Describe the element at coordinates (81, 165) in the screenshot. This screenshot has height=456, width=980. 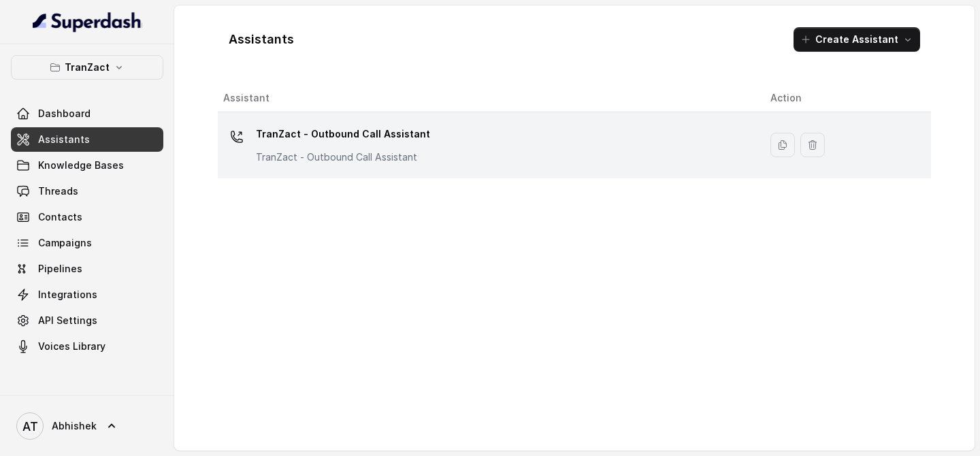
I see `span: Knowledge Bases` at that location.